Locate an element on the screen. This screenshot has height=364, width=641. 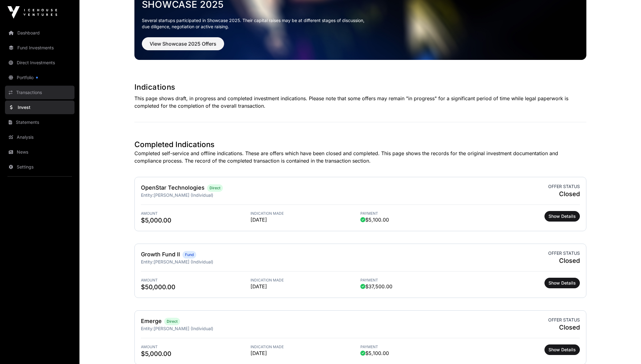
span: View Showcase 2025 Offers is located at coordinates (183, 43).